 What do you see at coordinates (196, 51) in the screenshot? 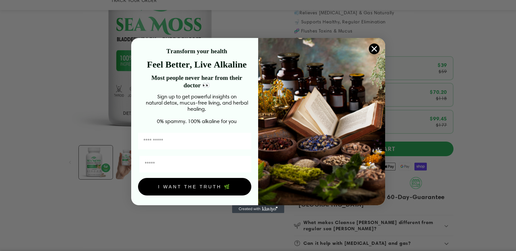
I see `strong: Transform your health` at bounding box center [196, 51].